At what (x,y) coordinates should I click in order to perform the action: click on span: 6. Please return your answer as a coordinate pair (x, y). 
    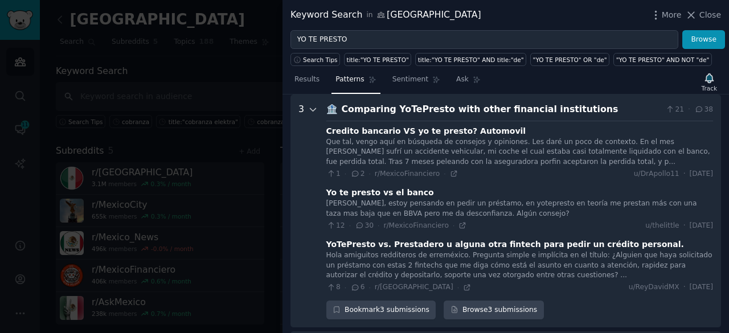
    Looking at the image, I should click on (357, 287).